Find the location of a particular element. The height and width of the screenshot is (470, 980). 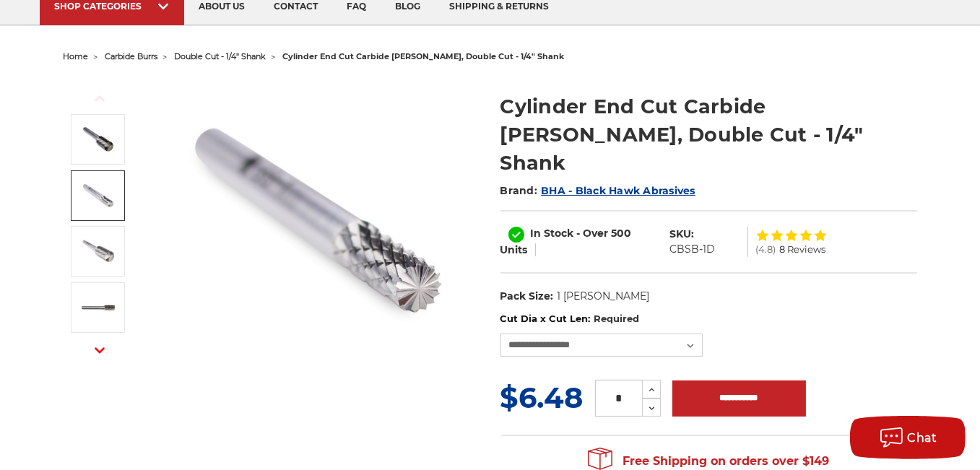

span: Units is located at coordinates (515, 250).